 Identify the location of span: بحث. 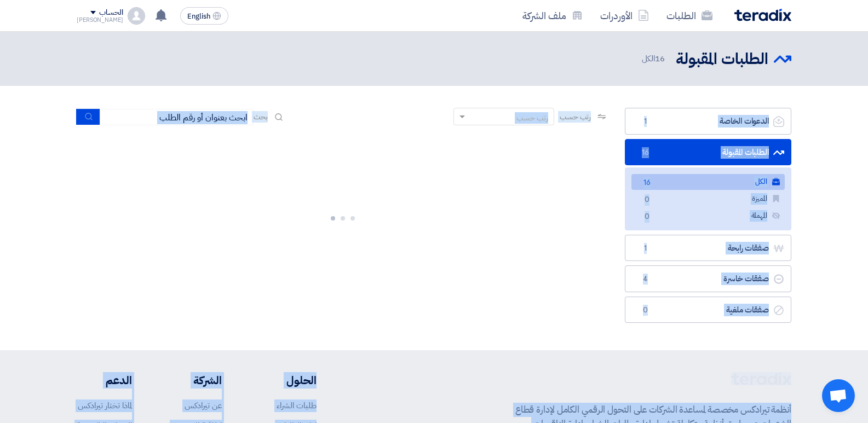
(261, 117).